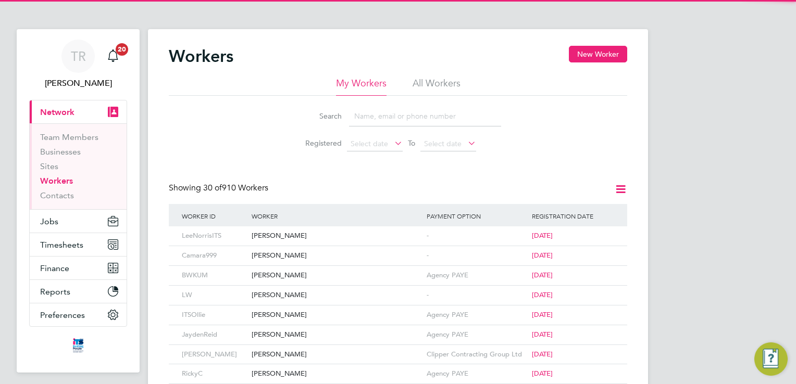 The height and width of the screenshot is (384, 796). I want to click on span: 910 Workers, so click(235, 188).